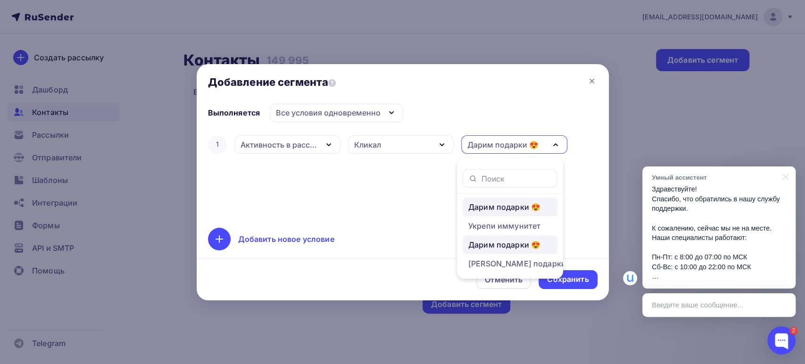 The height and width of the screenshot is (364, 805). I want to click on div: Сохранить, so click(568, 279).